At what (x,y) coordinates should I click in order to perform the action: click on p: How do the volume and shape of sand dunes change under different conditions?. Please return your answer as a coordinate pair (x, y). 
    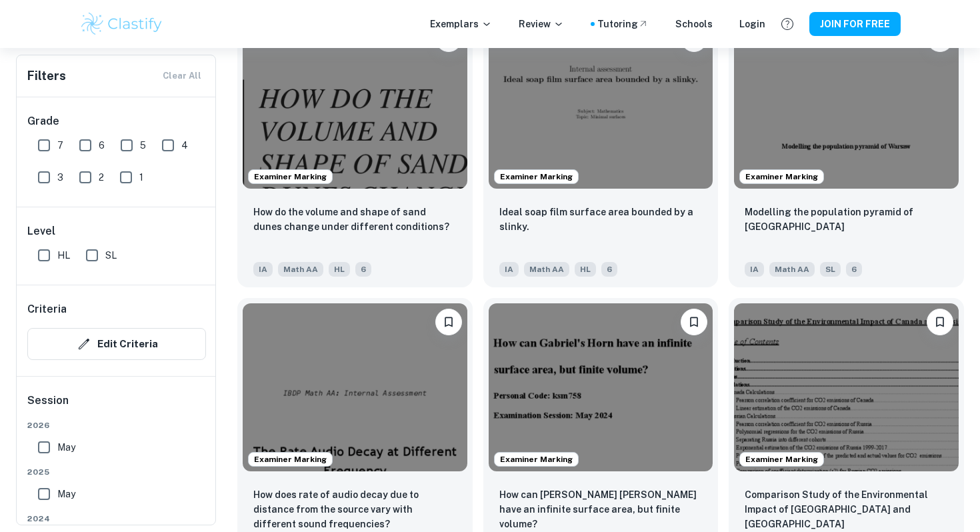
    Looking at the image, I should click on (355, 220).